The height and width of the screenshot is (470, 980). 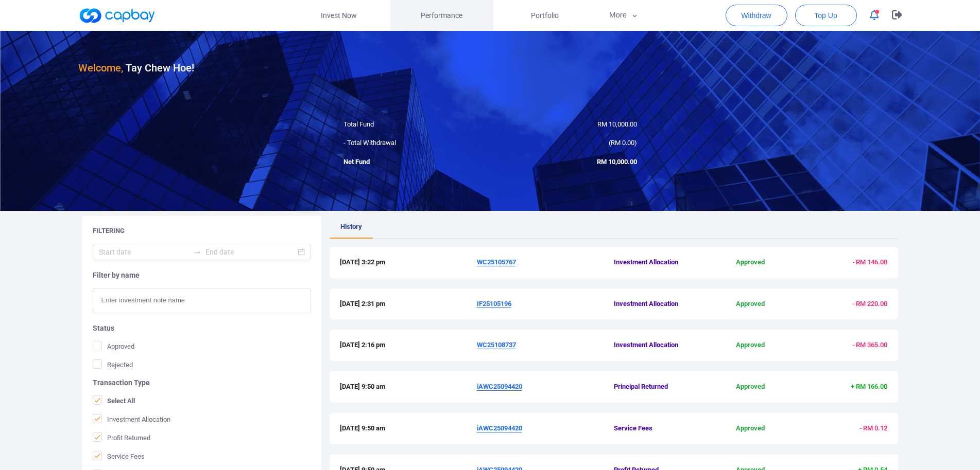 I want to click on span: Top Up, so click(x=825, y=15).